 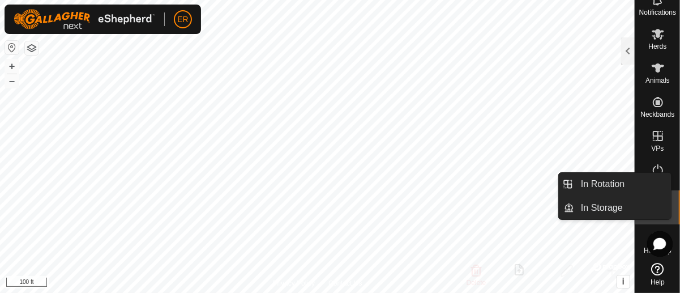 What do you see at coordinates (345, 283) in the screenshot?
I see `a: Contact Us` at bounding box center [345, 283].